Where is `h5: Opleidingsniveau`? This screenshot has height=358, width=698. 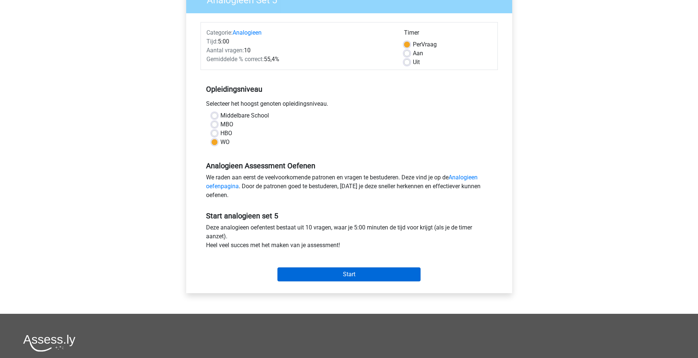 h5: Opleidingsniveau is located at coordinates (349, 89).